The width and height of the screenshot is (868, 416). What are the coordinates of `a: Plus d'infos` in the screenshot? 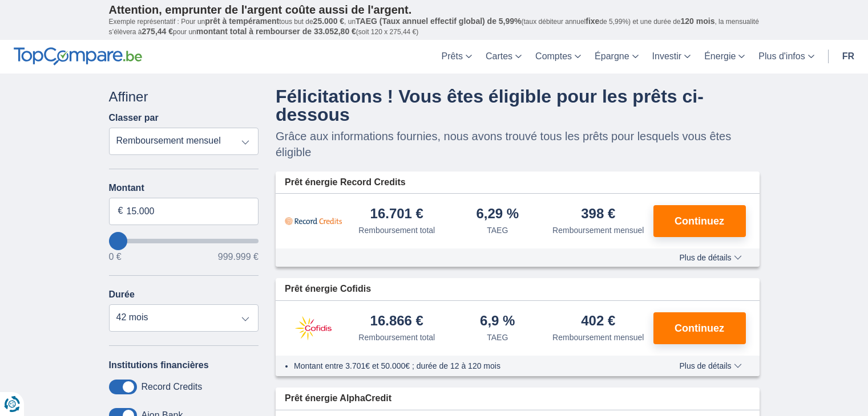 It's located at (786, 56).